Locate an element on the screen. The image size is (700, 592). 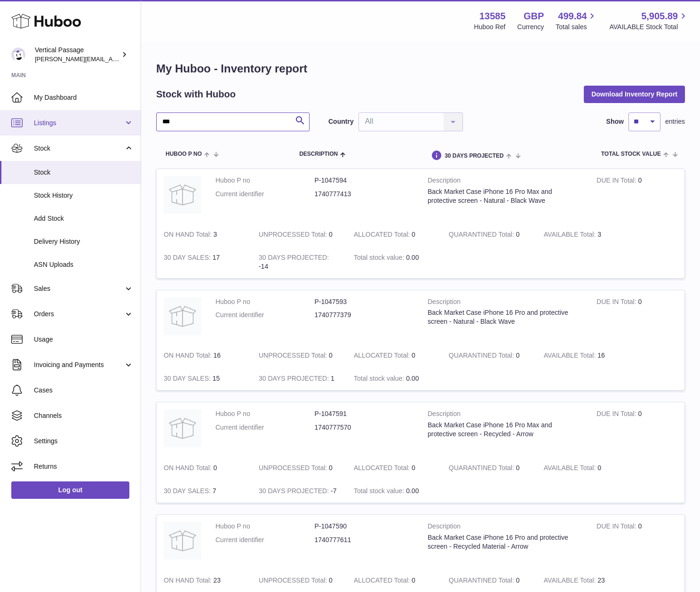
h1: My Huboo - Inventory report is located at coordinates (421, 69).